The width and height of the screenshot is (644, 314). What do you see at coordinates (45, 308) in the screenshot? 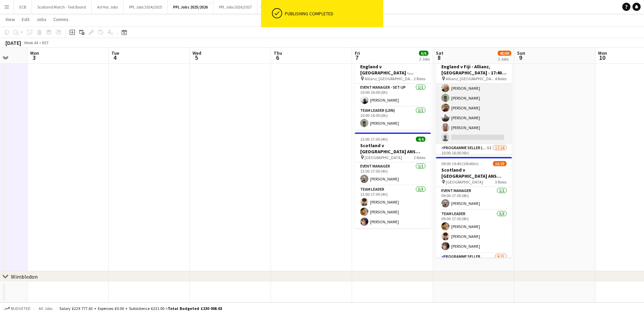
I see `span: All jobs` at bounding box center [45, 308].